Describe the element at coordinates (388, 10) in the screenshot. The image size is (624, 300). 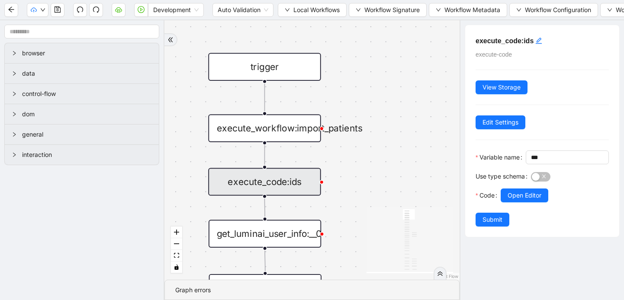
I see `button: downWorkflow Signature` at that location.